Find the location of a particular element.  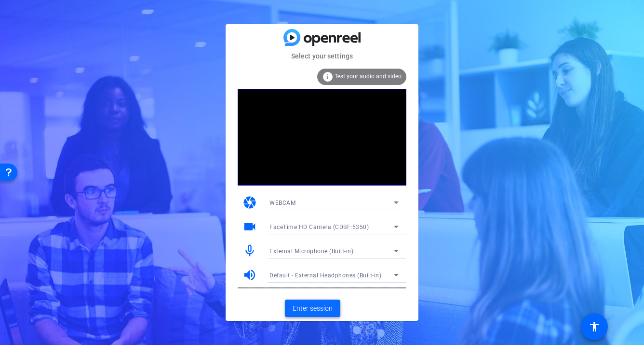

img: blue-gradient.svg is located at coordinates (322, 38).